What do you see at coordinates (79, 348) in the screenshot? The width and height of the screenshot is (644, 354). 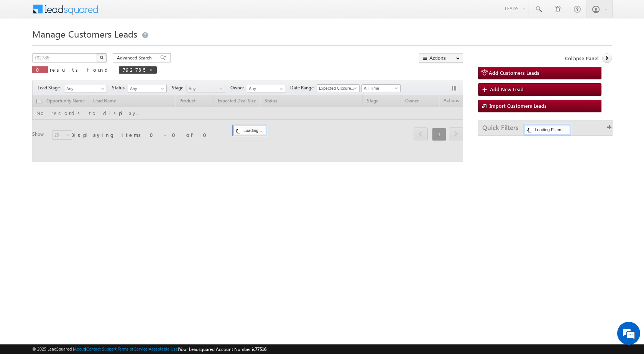 I see `a: About` at bounding box center [79, 348].